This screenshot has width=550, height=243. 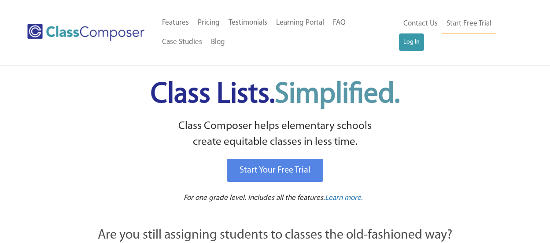 I want to click on img: Class Composer, so click(x=86, y=32).